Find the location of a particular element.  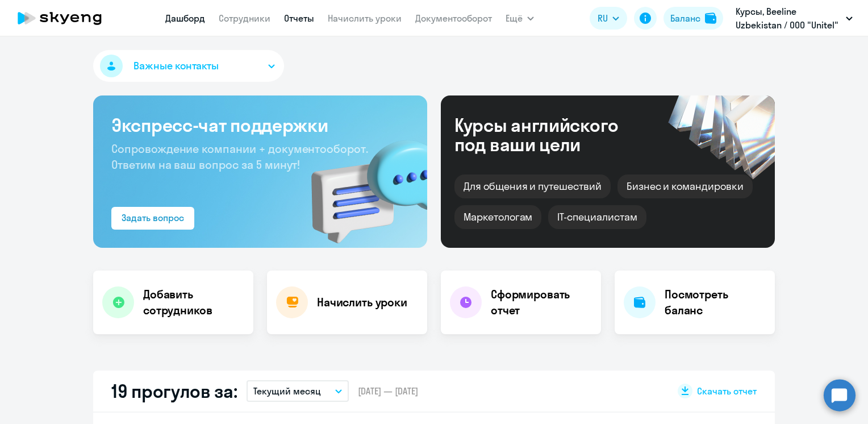

h4: Начислить уроки is located at coordinates (362, 302).